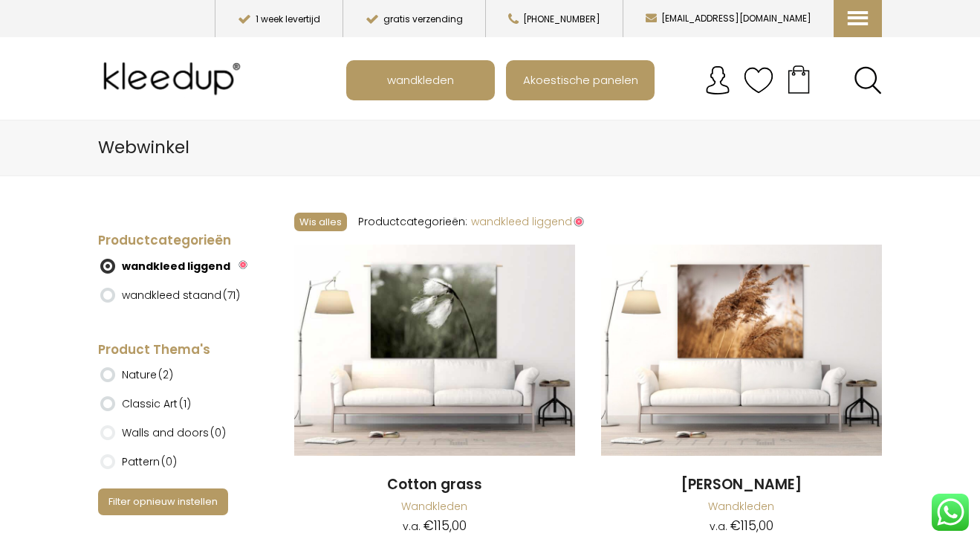  I want to click on label: Walls and doors, so click(174, 432).